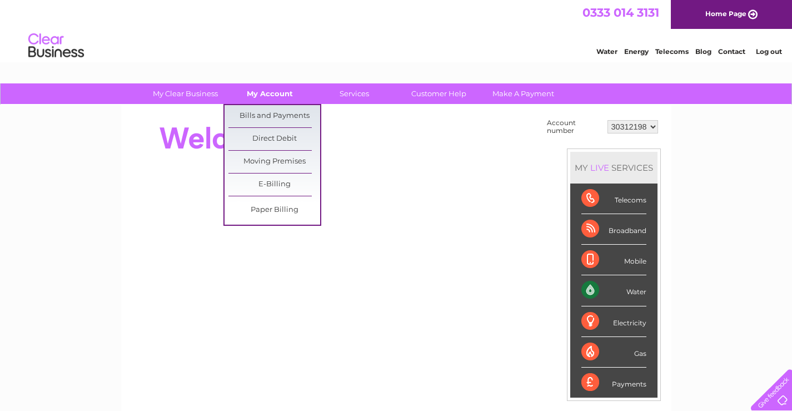  Describe the element at coordinates (732, 51) in the screenshot. I see `a: Contact` at that location.